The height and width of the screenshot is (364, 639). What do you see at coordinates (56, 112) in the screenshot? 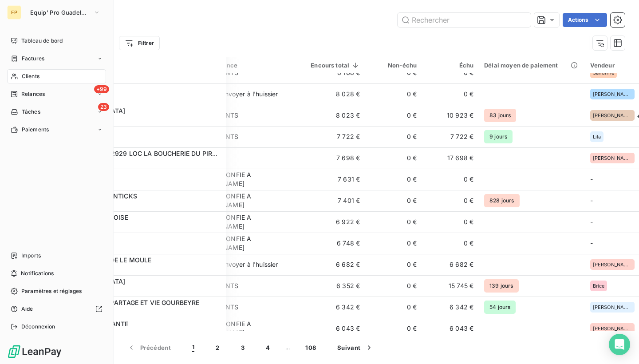
I see `a: 23Tâches` at bounding box center [56, 112].